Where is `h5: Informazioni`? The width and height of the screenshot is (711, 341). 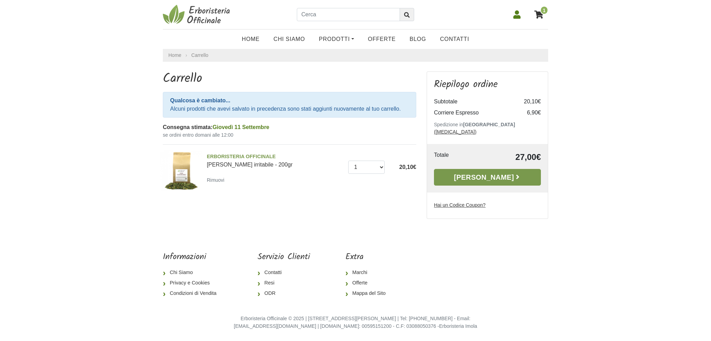
h5: Informazioni is located at coordinates (192, 257).